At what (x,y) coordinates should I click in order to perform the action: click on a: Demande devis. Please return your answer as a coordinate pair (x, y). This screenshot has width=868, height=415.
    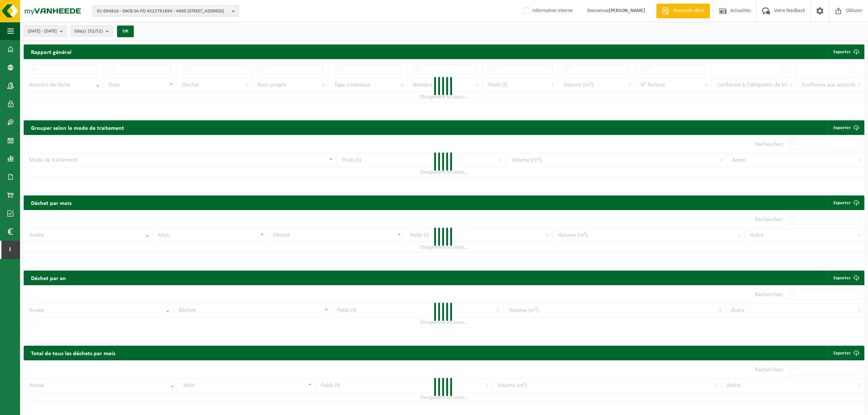
    Looking at the image, I should click on (683, 11).